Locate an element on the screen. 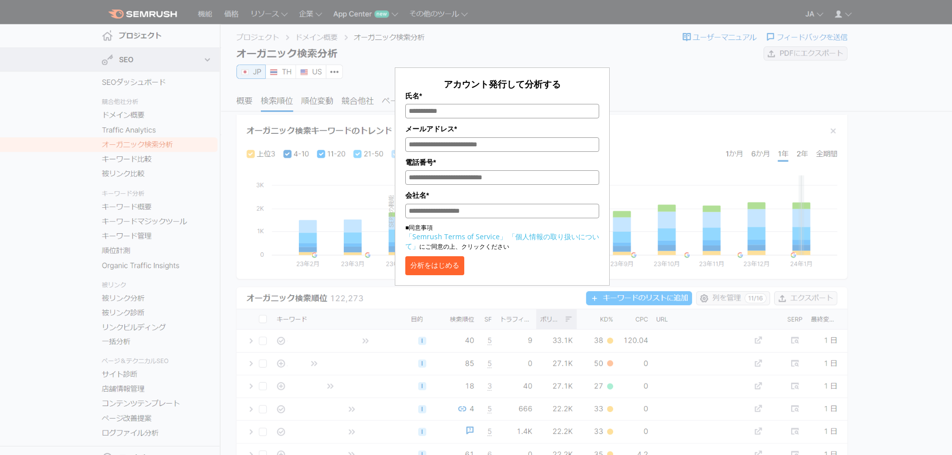 The image size is (952, 455). label: メールアドレス* is located at coordinates (502, 129).